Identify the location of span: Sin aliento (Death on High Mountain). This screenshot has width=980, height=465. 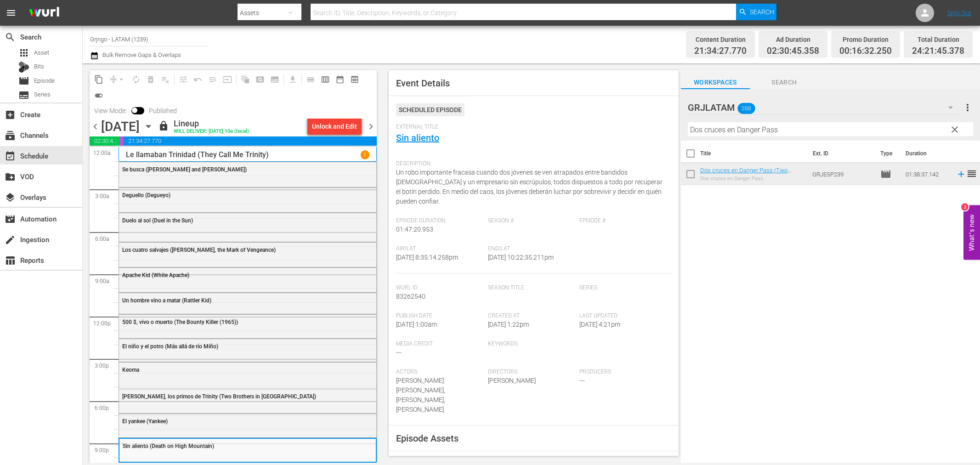
(168, 446).